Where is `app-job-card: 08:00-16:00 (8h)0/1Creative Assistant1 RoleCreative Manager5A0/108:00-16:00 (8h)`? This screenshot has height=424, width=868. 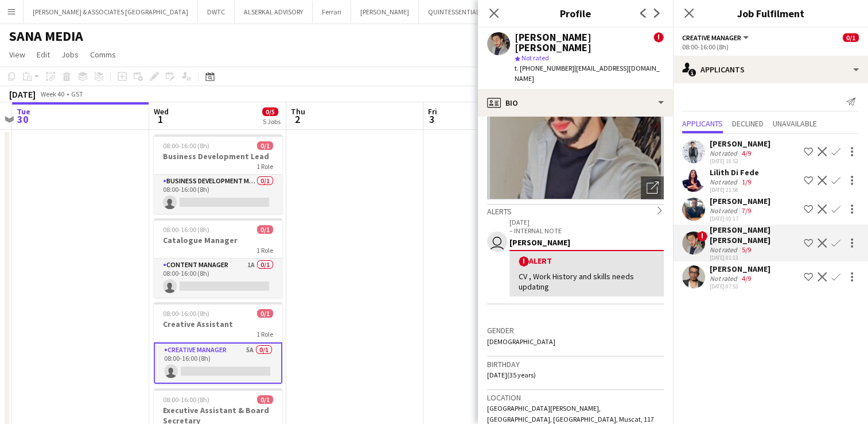 app-job-card: 08:00-16:00 (8h)0/1Creative Assistant1 RoleCreative Manager5A0/108:00-16:00 (8h) is located at coordinates (218, 343).